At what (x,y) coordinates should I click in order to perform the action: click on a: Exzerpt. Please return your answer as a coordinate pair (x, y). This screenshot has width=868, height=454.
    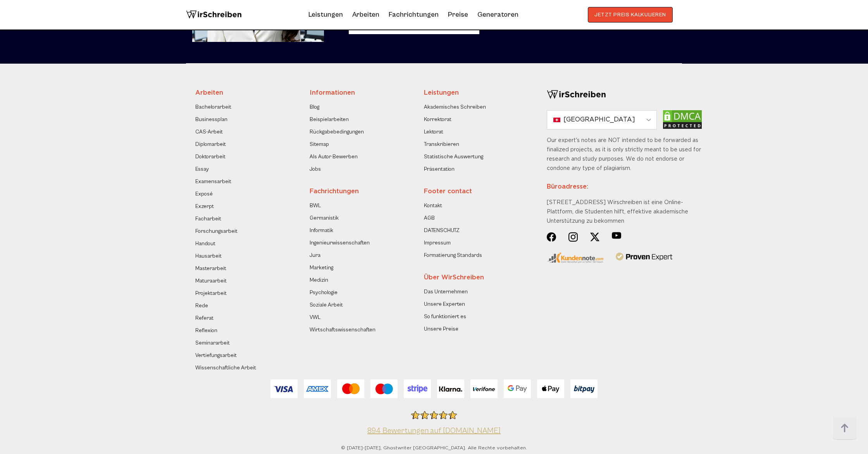
    Looking at the image, I should click on (204, 206).